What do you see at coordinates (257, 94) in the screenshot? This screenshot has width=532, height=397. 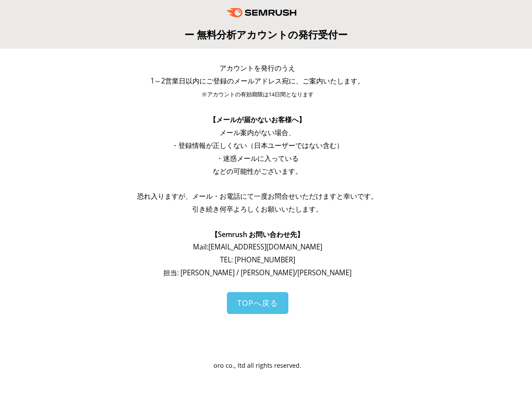 I see `span: ※アカウントの有効期限は14日間となります` at bounding box center [257, 94].